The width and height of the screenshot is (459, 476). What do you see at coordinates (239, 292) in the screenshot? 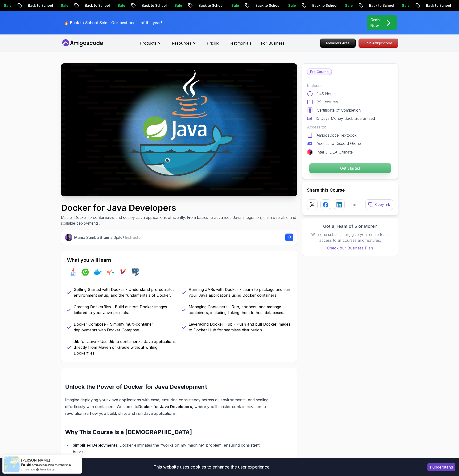
I see `p: Running JARs with Docker - Learn to package and run your Java applications using Docker containers.` at bounding box center [239, 292].